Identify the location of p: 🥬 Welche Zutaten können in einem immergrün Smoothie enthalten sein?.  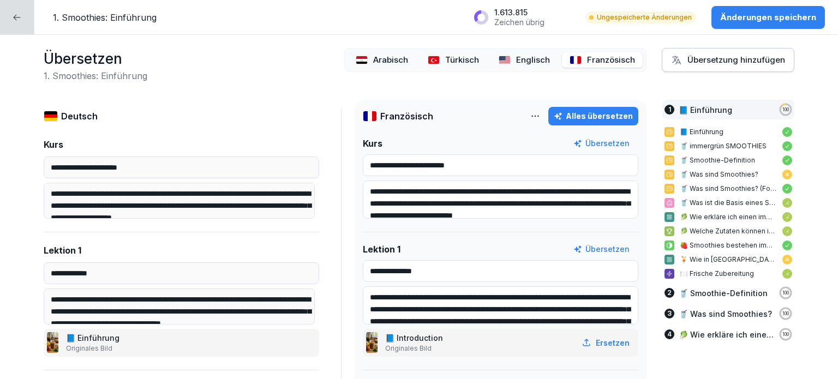
(728, 231).